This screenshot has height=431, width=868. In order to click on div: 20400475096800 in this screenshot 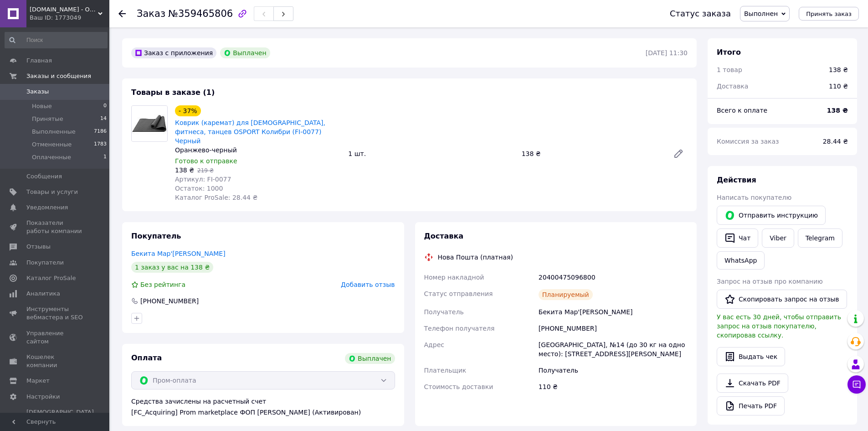, I will do `click(613, 277)`.